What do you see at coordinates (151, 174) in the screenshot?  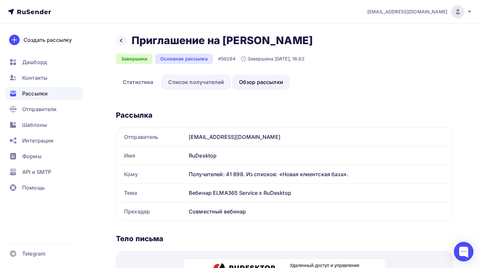 I see `div: Кому` at bounding box center [151, 174].